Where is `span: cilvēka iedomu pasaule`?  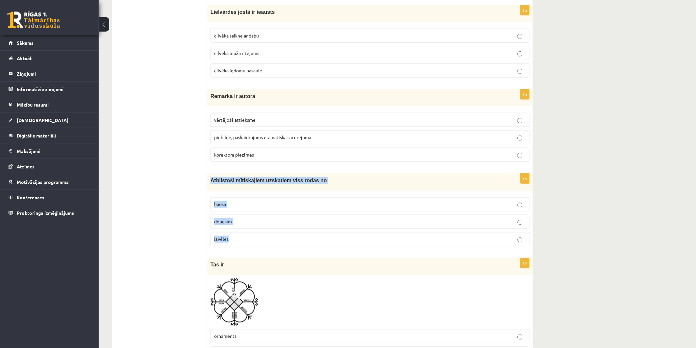
span: cilvēka iedomu pasaule is located at coordinates (238, 70).